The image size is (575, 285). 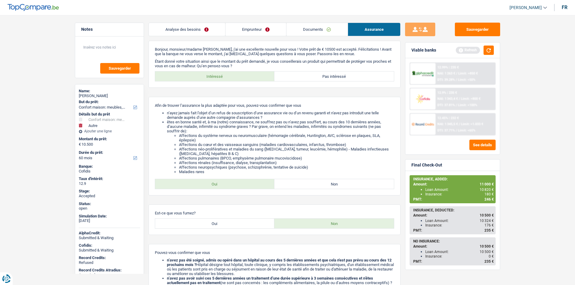 What do you see at coordinates (274, 64) in the screenshot?
I see `p: Étant donné votre situation ainsi que le montant du prêt demandé, je vous conseillerais un produi...` at bounding box center [274, 64].